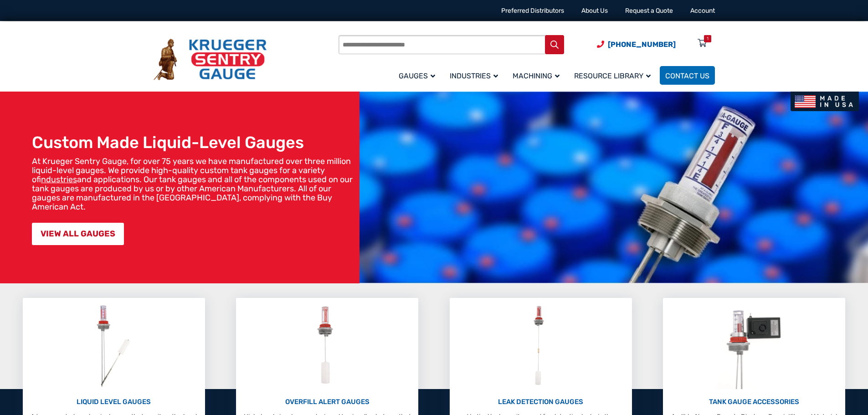 The image size is (868, 415). Describe the element at coordinates (540, 346) in the screenshot. I see `img: Leak Detection Gauges` at that location.